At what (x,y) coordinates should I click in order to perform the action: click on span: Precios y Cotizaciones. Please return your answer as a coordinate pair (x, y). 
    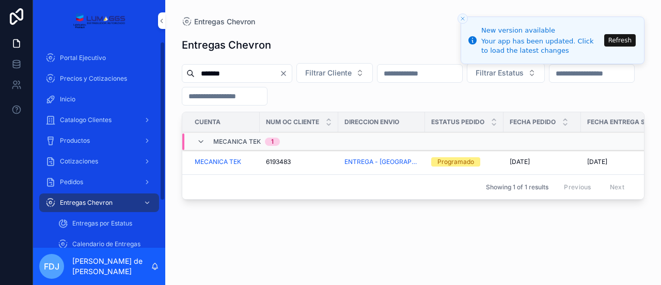
    Looking at the image, I should click on (94, 79).